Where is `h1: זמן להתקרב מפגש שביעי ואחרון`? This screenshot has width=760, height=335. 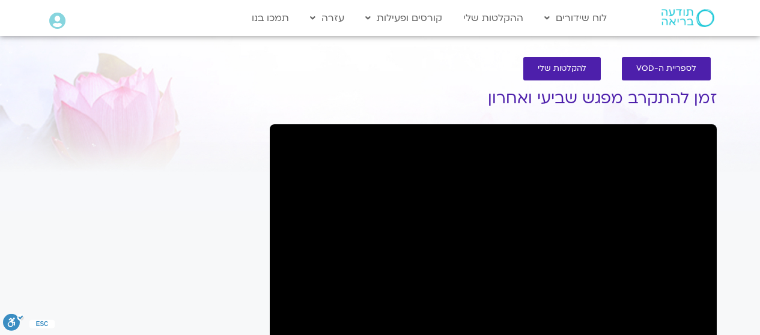 h1: זמן להתקרב מפגש שביעי ואחרון is located at coordinates (493, 99).